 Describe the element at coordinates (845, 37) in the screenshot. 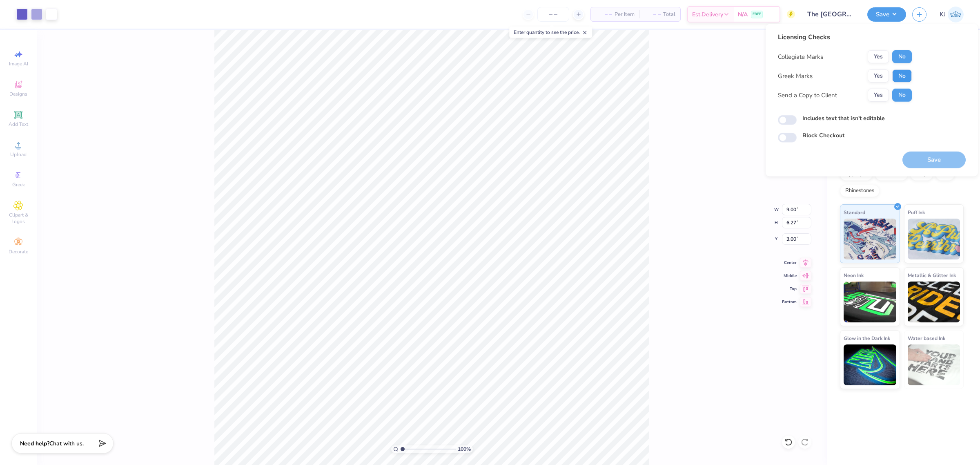

I see `div: Licensing Checks` at that location.